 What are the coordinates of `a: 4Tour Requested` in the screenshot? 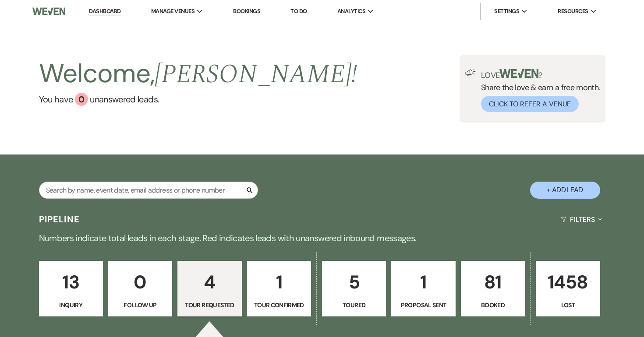 It's located at (209, 289).